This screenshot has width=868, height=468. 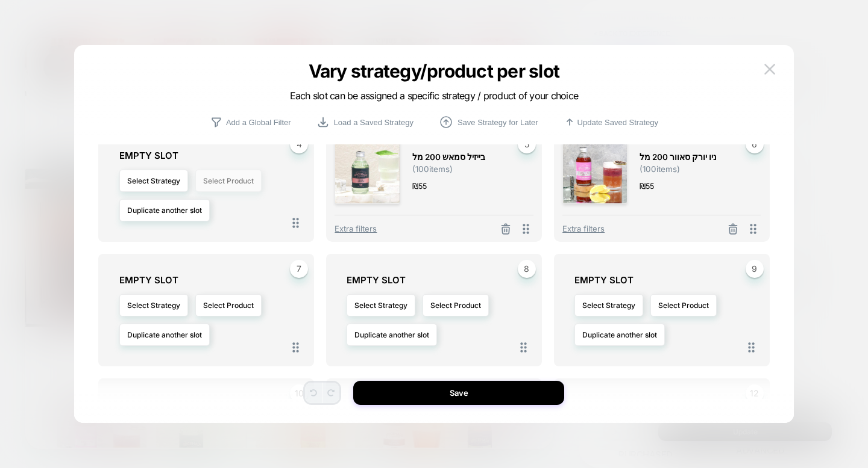 I want to click on img: 3e63a4f71c8d99d95c3008d9455b5a68.jpg, so click(x=595, y=171).